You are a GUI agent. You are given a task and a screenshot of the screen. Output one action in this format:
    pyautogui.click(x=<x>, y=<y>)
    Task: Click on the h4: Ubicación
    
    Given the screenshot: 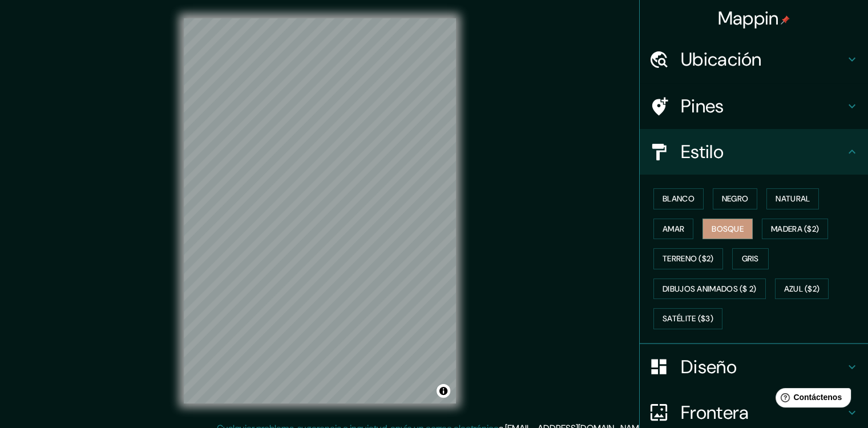 What is the action you would take?
    pyautogui.click(x=763, y=59)
    